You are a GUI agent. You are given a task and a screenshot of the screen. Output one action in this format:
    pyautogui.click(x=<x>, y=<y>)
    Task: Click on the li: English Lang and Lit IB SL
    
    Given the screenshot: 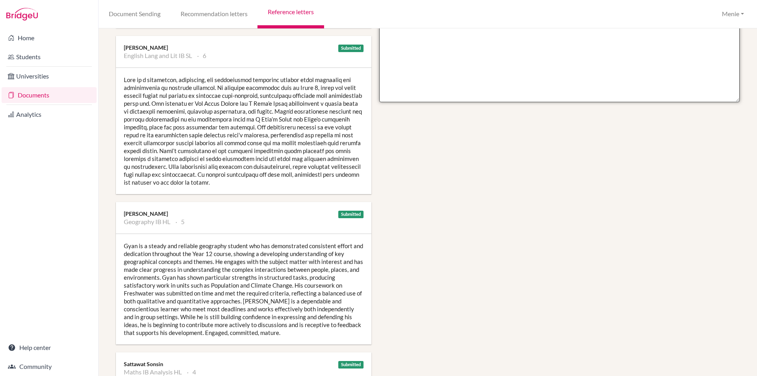 What is the action you would take?
    pyautogui.click(x=158, y=56)
    